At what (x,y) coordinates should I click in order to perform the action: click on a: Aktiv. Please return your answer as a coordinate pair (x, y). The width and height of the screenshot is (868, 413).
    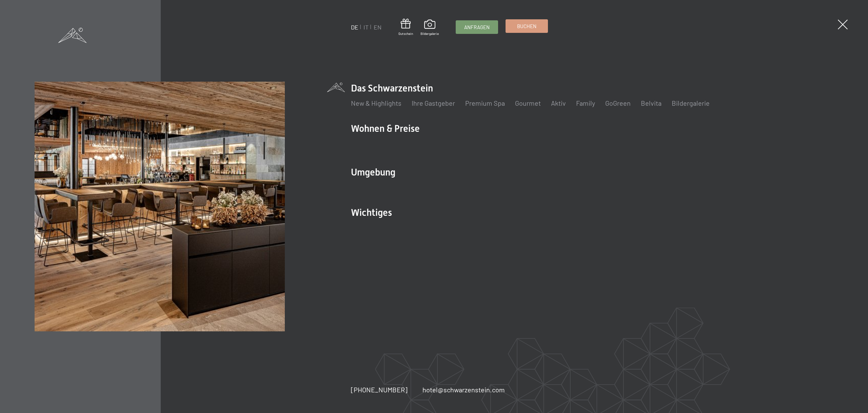
    Looking at the image, I should click on (559, 103).